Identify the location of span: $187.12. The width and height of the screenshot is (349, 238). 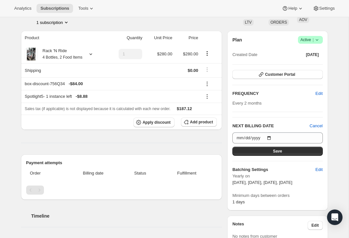
(184, 108).